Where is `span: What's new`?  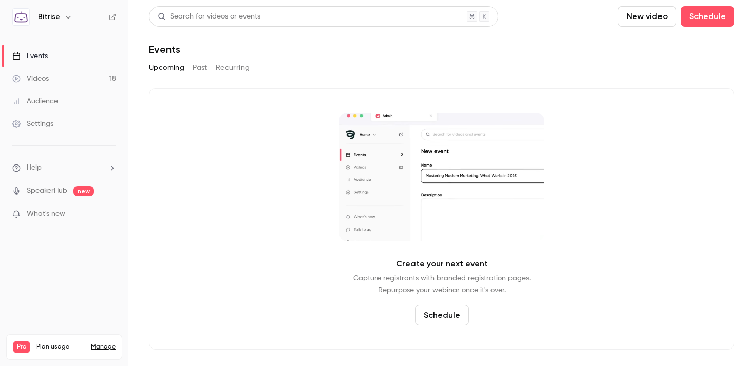 span: What's new is located at coordinates (46, 214).